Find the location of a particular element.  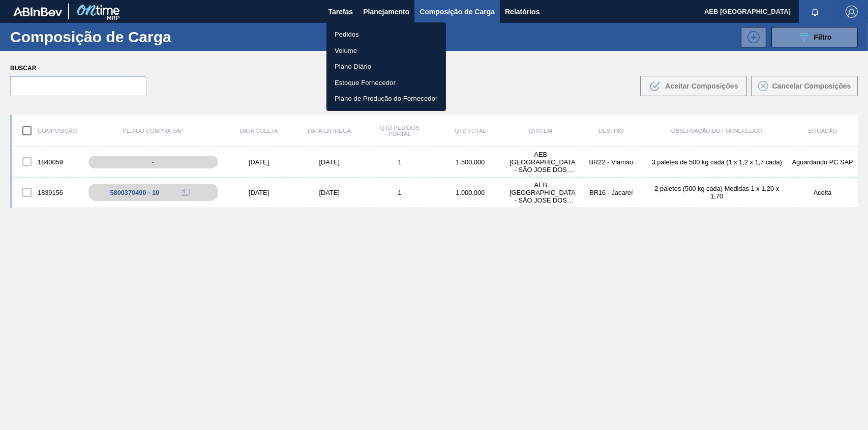

li: Estoque Fornecedor is located at coordinates (386, 83).